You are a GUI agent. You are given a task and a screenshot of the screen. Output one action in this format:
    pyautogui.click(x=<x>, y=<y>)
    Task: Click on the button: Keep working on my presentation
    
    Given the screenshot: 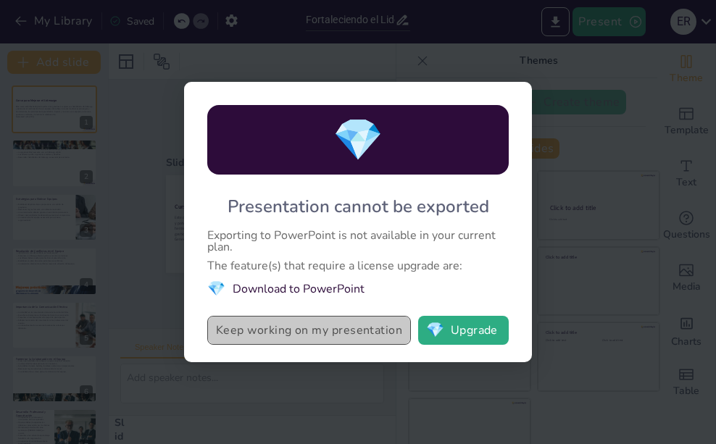 What is the action you would take?
    pyautogui.click(x=309, y=331)
    